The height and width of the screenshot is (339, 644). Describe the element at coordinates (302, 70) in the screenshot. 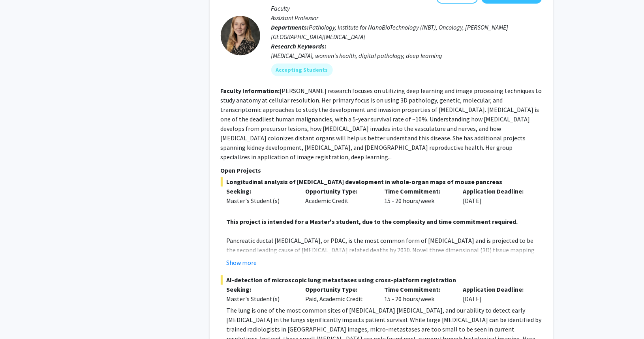

I see `mat-chip: Accepting Students` at that location.